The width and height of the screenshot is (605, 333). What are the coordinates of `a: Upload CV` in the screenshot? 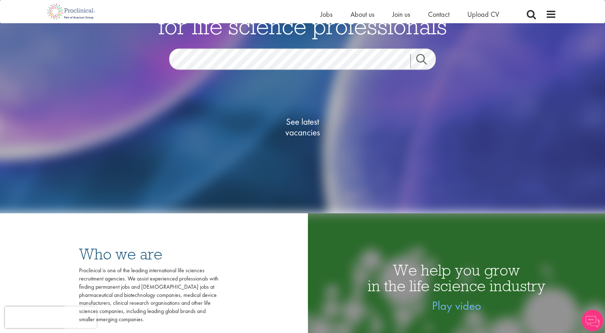 It's located at (483, 14).